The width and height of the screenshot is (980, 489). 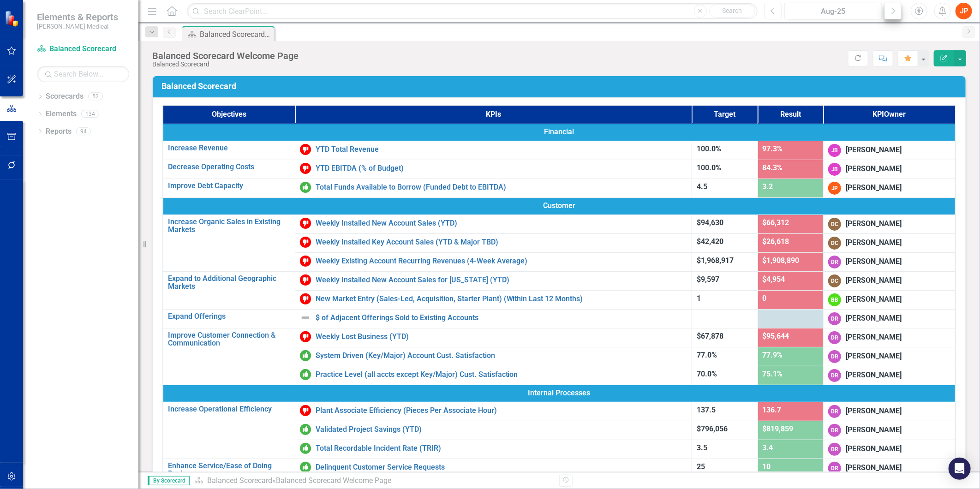 What do you see at coordinates (706, 355) in the screenshot?
I see `span: 77.0%` at bounding box center [706, 355].